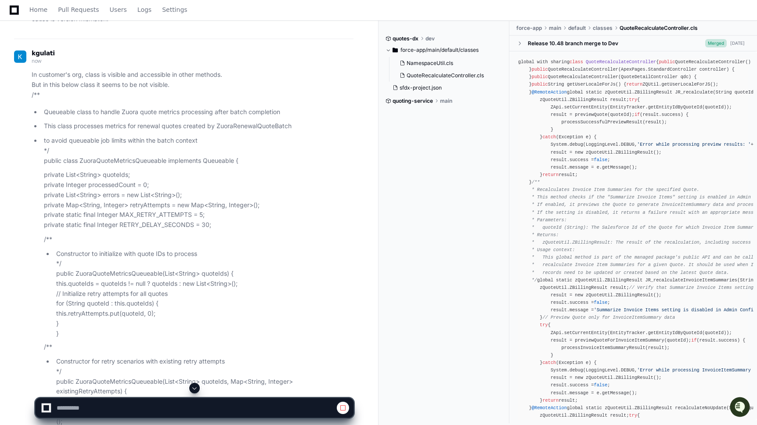 Image resolution: width=757 pixels, height=425 pixels. Describe the element at coordinates (603, 28) in the screenshot. I see `span: classes` at that location.